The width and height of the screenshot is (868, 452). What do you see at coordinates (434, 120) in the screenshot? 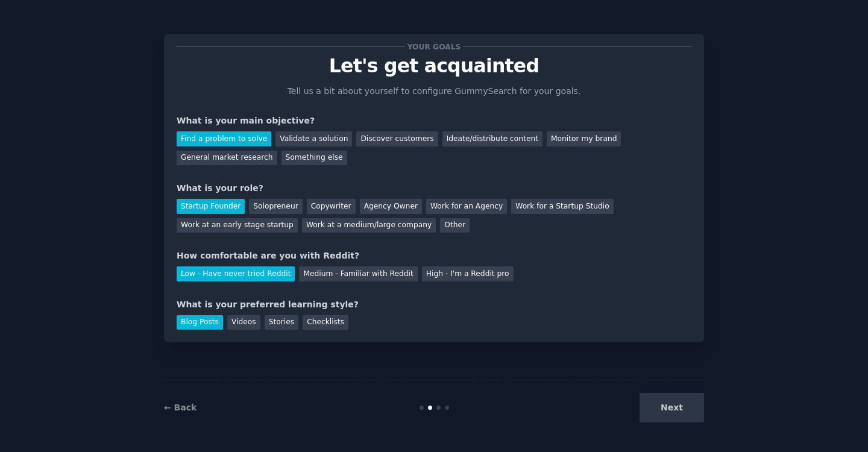
I see `div: What is your main objective?` at bounding box center [434, 120].